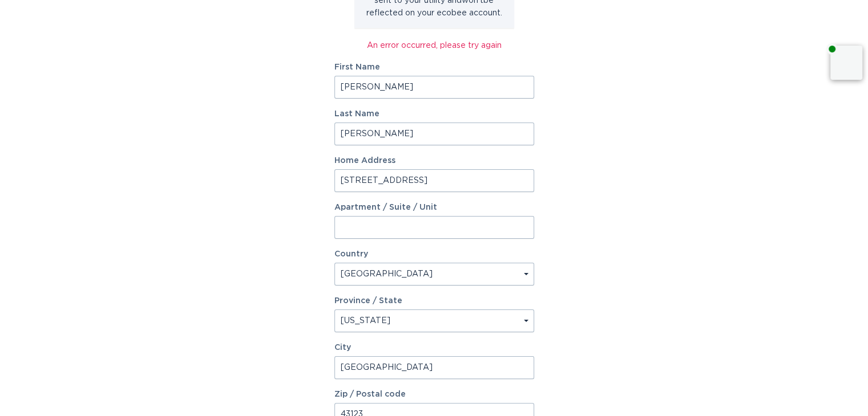 Image resolution: width=868 pixels, height=416 pixels. I want to click on label: City, so click(435, 348).